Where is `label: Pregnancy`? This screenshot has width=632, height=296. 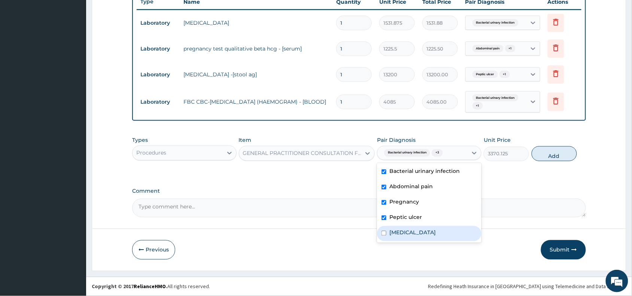 label: Pregnancy is located at coordinates (404, 202).